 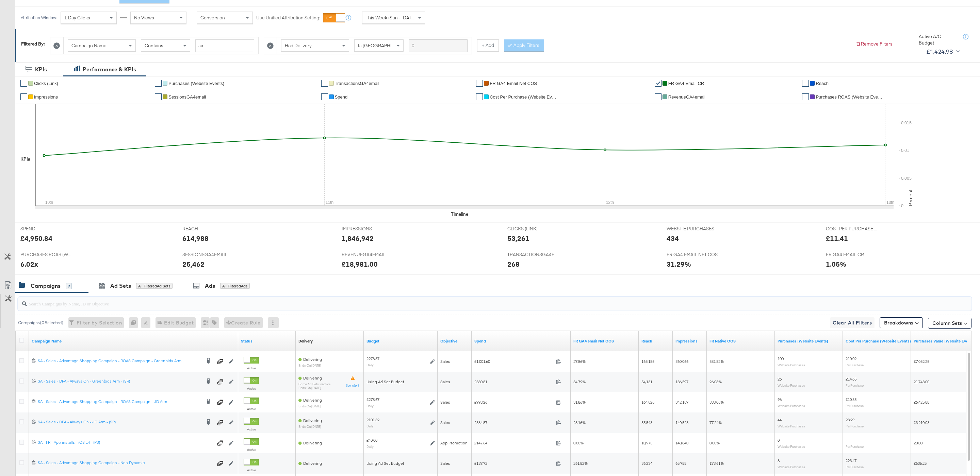 What do you see at coordinates (681, 402) in the screenshot?
I see `span: 342,157` at bounding box center [681, 402].